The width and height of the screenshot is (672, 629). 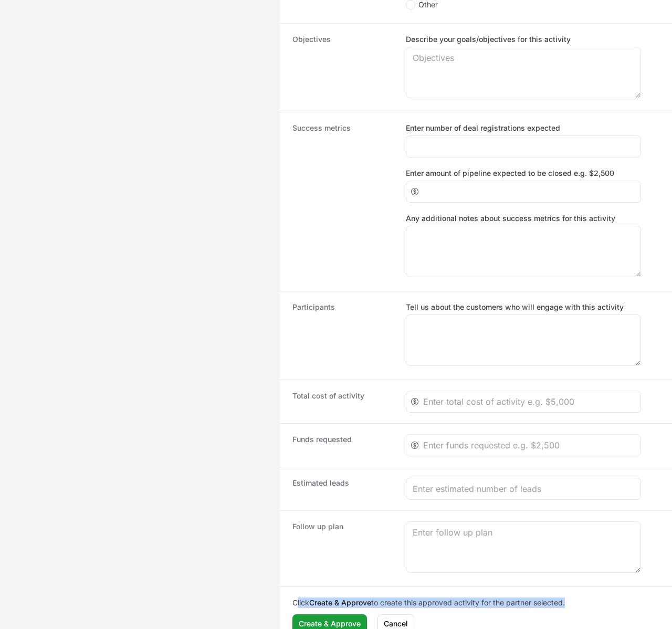 I want to click on dt: Objectives, so click(x=343, y=68).